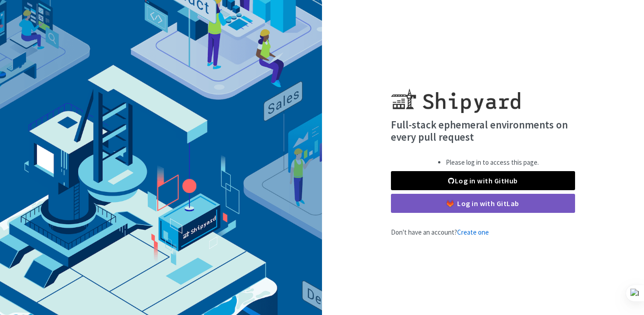  I want to click on h4: Full-stack ephemeral environments on every pull request, so click(483, 131).